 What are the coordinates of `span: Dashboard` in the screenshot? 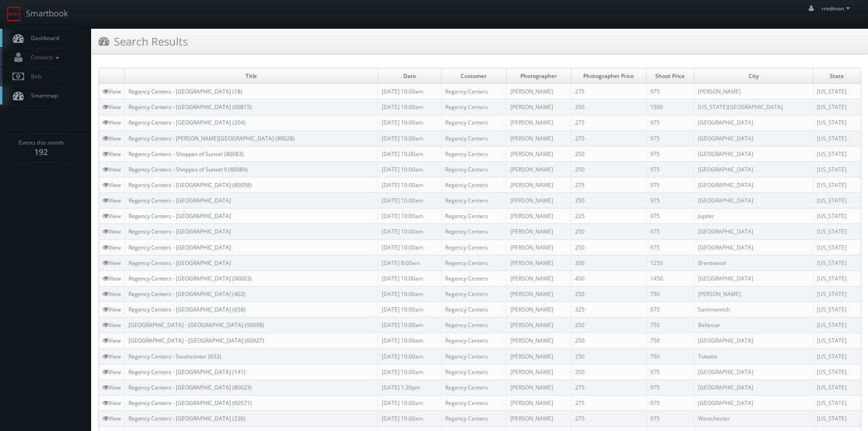 It's located at (43, 38).